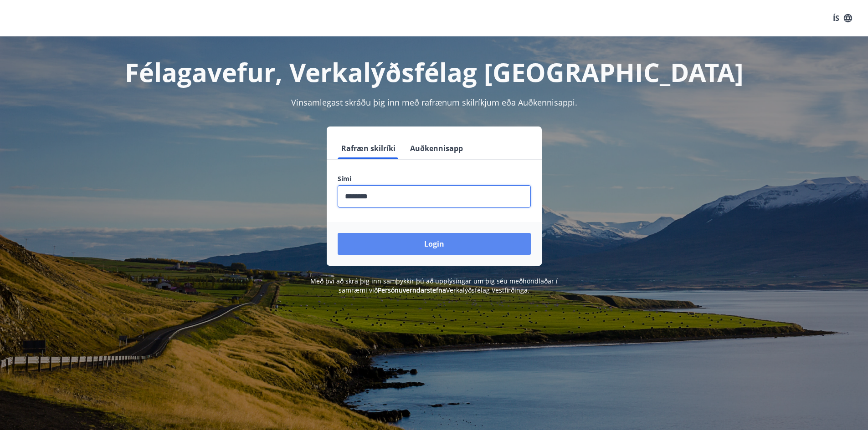 Image resolution: width=868 pixels, height=430 pixels. I want to click on span: Vinsamlegast skráðu þig inn með rafrænum skilríkjum eða Auðkennisappi., so click(434, 102).